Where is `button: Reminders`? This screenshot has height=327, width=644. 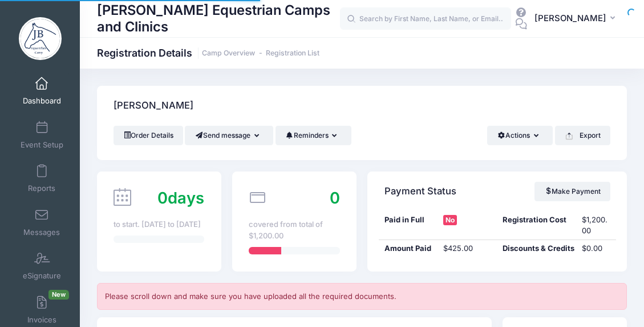
button: Reminders is located at coordinates (313, 135).